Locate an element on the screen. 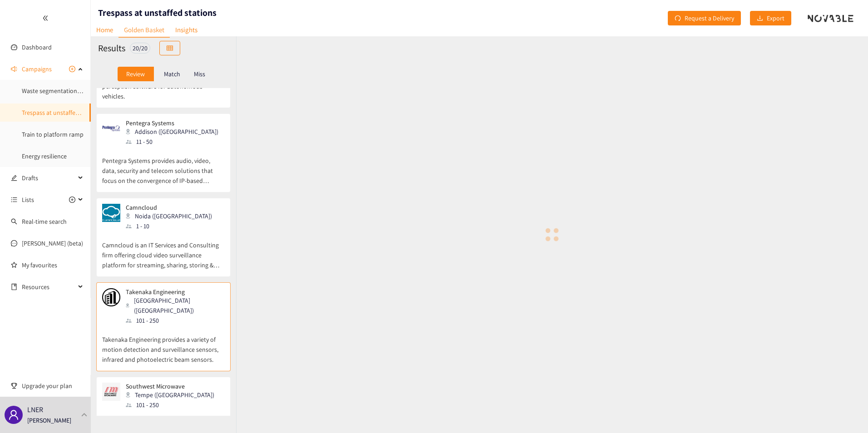  h2: Results is located at coordinates (112, 48).